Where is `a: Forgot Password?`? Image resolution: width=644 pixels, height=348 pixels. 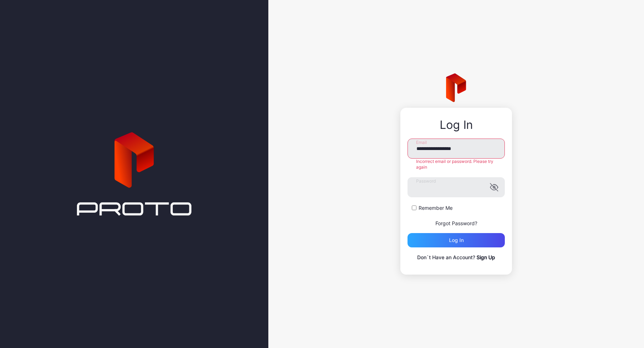 a: Forgot Password? is located at coordinates (456, 223).